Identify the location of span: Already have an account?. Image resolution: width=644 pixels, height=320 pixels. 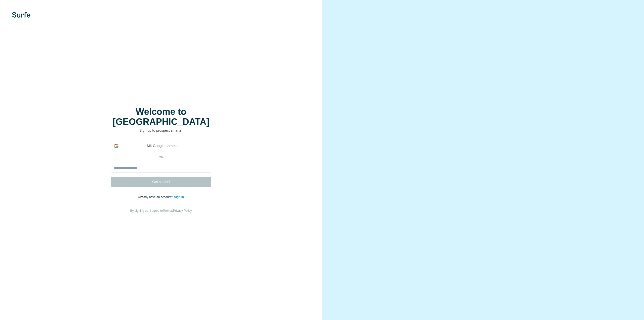
(156, 197).